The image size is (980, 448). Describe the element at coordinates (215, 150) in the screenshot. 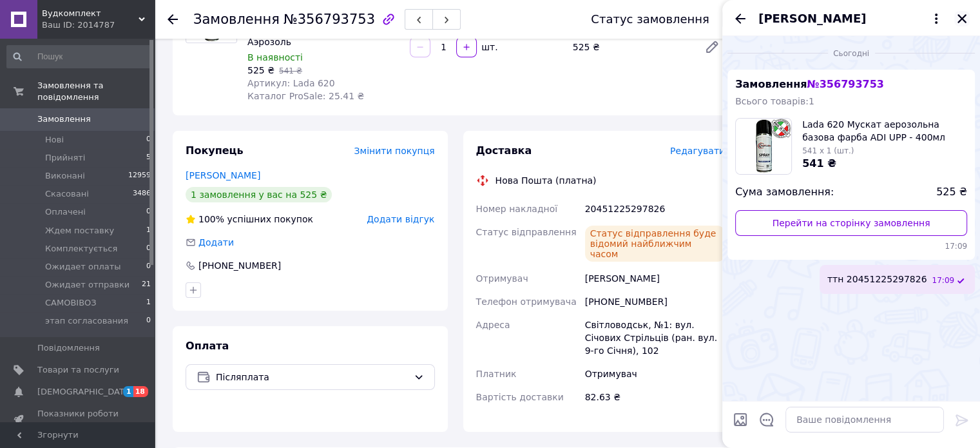

I see `span: Покупець` at that location.